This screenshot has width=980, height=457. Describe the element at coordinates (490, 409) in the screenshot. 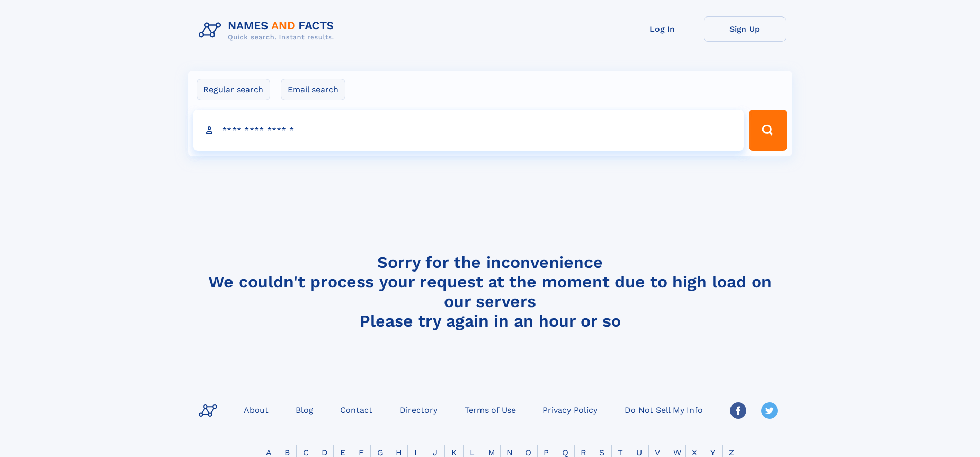

I see `a: Terms of Use` at that location.